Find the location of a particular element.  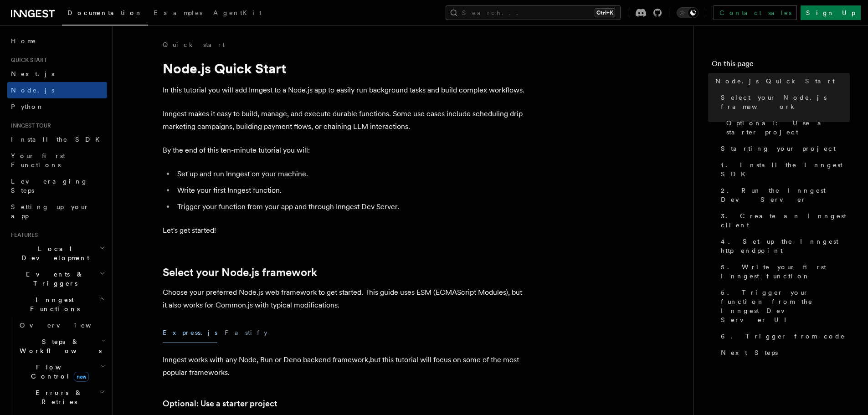

span: Events & Triggers is located at coordinates (53, 279).